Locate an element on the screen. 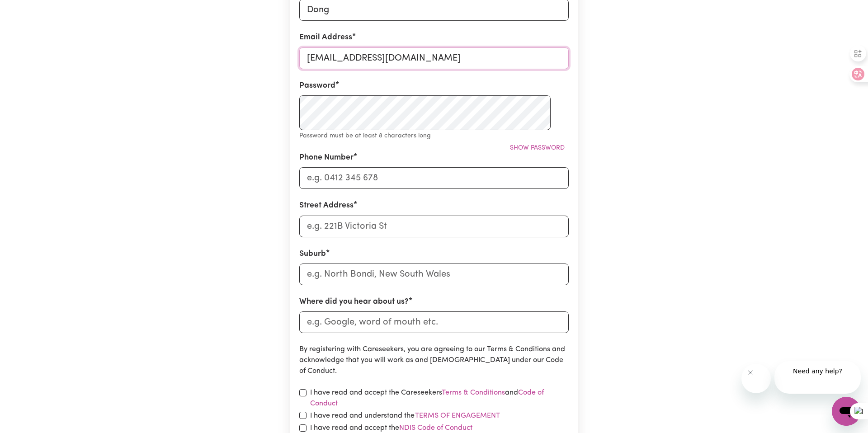  a: NDIS Code of Conduct is located at coordinates (436, 428).